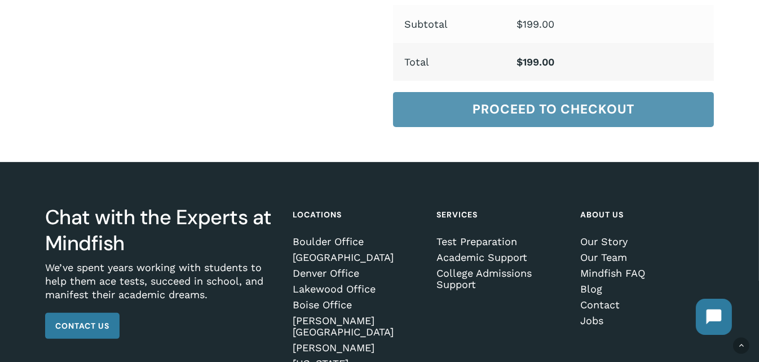 Image resolution: width=759 pixels, height=362 pixels. What do you see at coordinates (162, 230) in the screenshot?
I see `h3: Chat with the Experts at Mindfish` at bounding box center [162, 230].